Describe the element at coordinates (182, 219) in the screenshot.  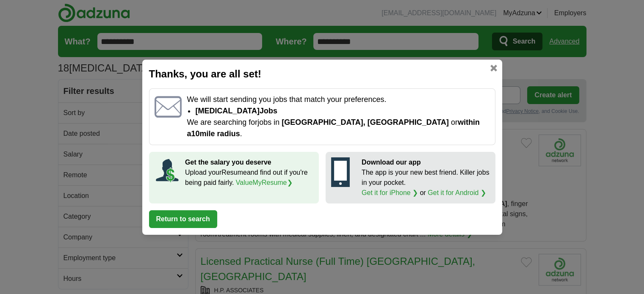
I see `button: Return to search` at that location.